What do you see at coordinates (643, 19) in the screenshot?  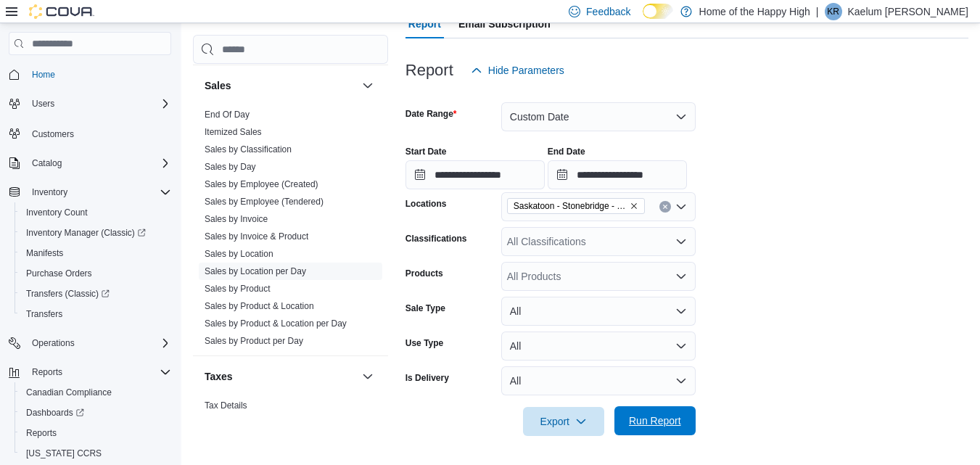 I see `span: Dark Mode` at bounding box center [643, 19].